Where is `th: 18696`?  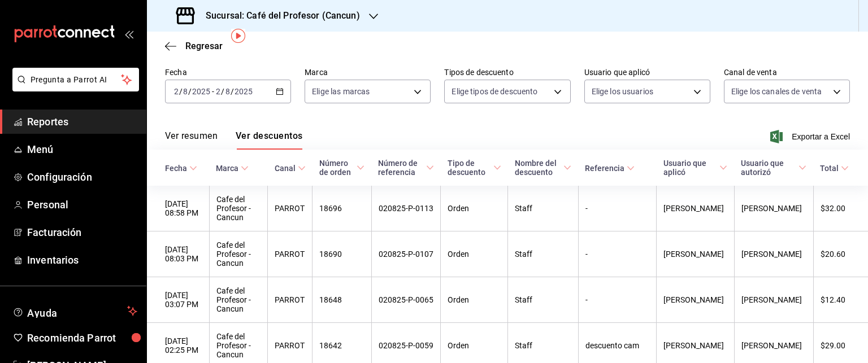
th: 18696 is located at coordinates (342, 209).